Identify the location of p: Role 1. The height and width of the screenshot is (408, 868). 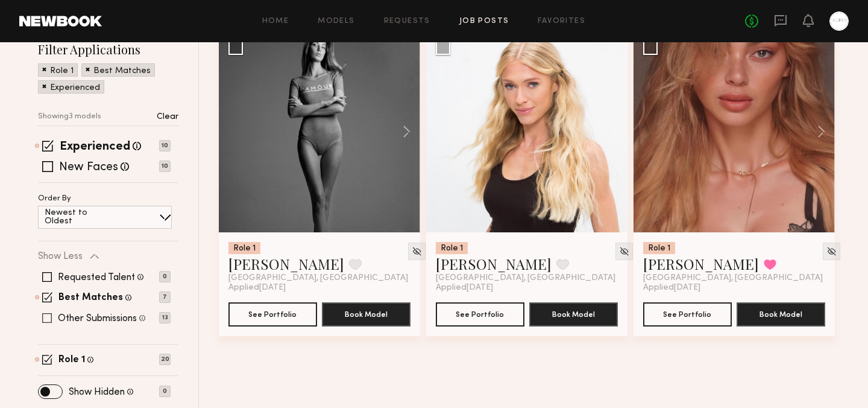
(61, 71).